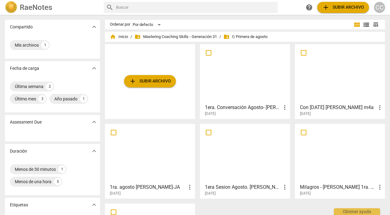 The height and width of the screenshot is (215, 390). I want to click on span: help, so click(309, 7).